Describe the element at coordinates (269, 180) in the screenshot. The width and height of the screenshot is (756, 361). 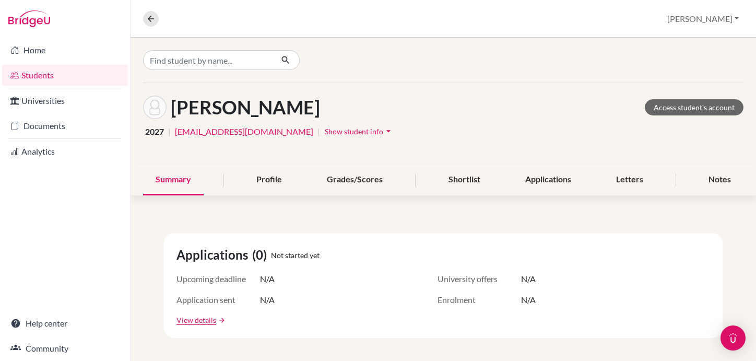
I see `div: Profile` at that location.